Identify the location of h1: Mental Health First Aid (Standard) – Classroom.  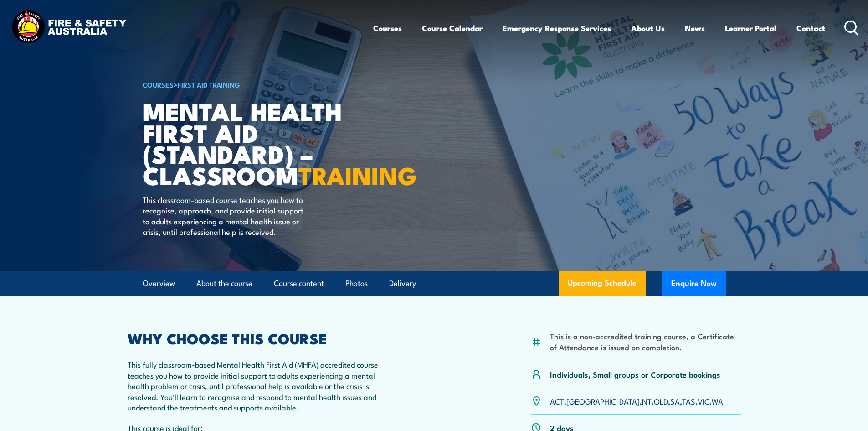
(255, 142).